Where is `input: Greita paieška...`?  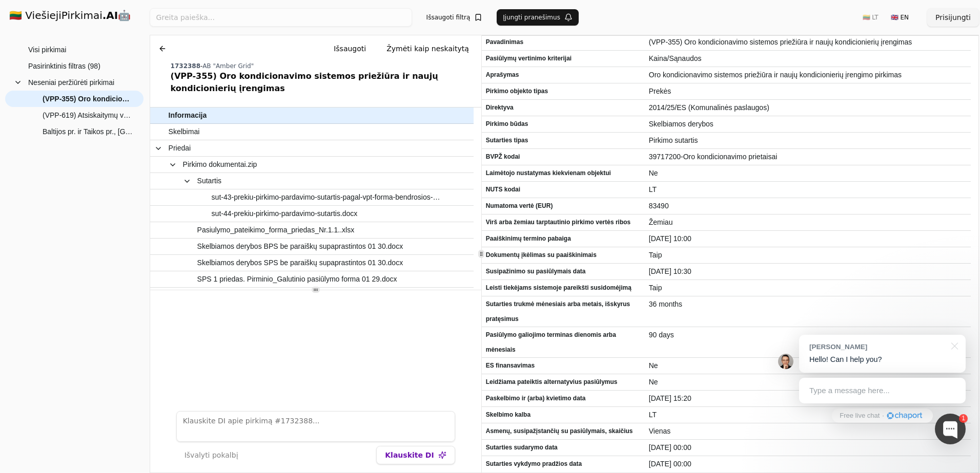 input: Greita paieška... is located at coordinates (281, 18).